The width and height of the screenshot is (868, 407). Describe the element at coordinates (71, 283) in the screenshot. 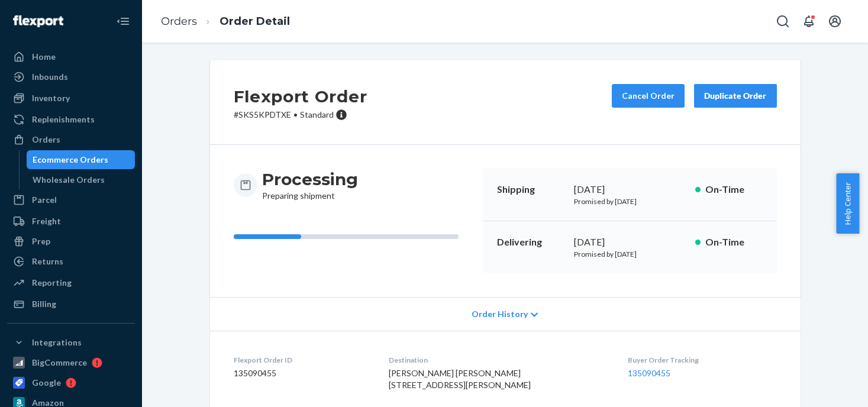

I see `a: Reporting` at that location.